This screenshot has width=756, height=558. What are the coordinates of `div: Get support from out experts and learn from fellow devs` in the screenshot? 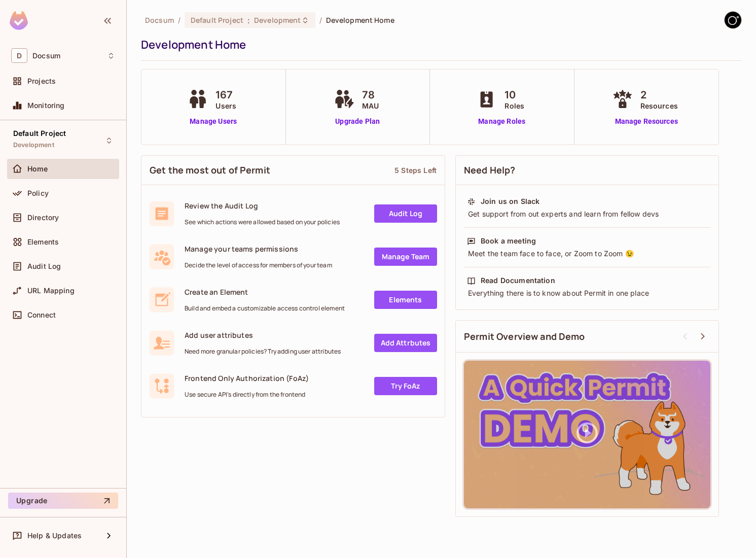 It's located at (587, 214).